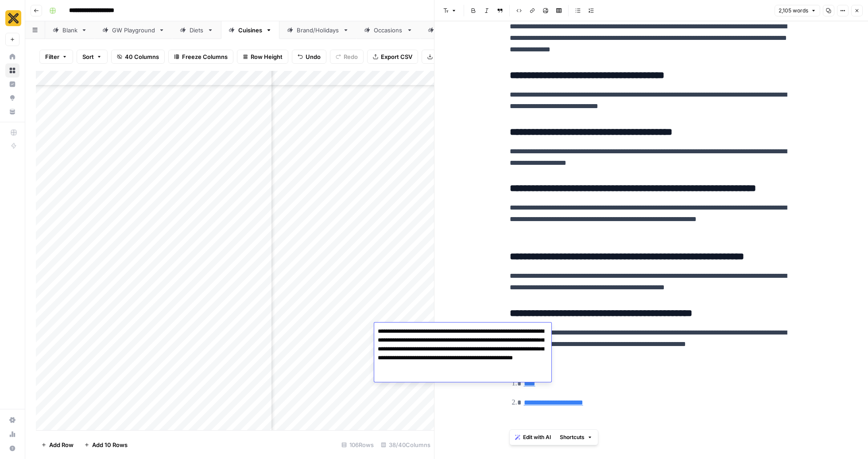 Image resolution: width=868 pixels, height=459 pixels. I want to click on div: Cuisines, so click(250, 30).